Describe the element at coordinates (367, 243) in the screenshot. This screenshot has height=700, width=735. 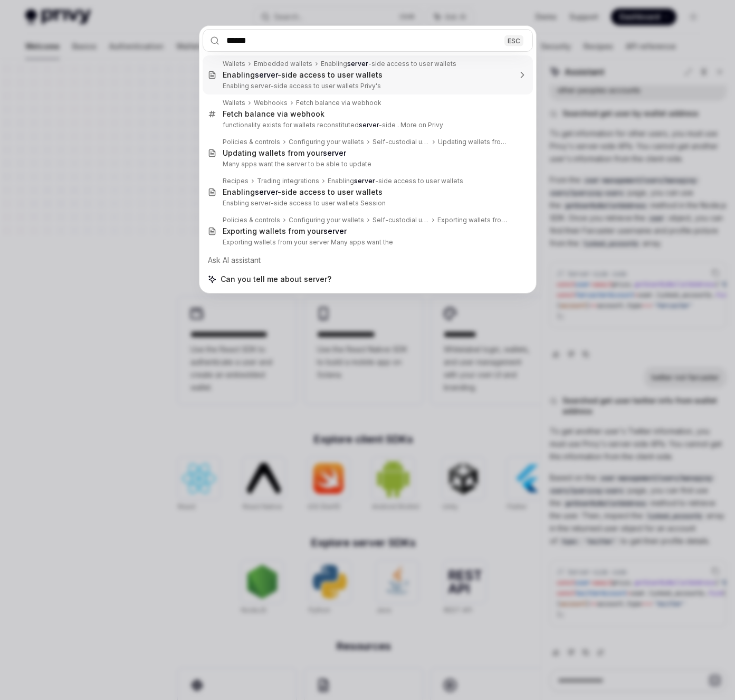
I see `p: Exporting wallets from your server Many apps want the` at that location.